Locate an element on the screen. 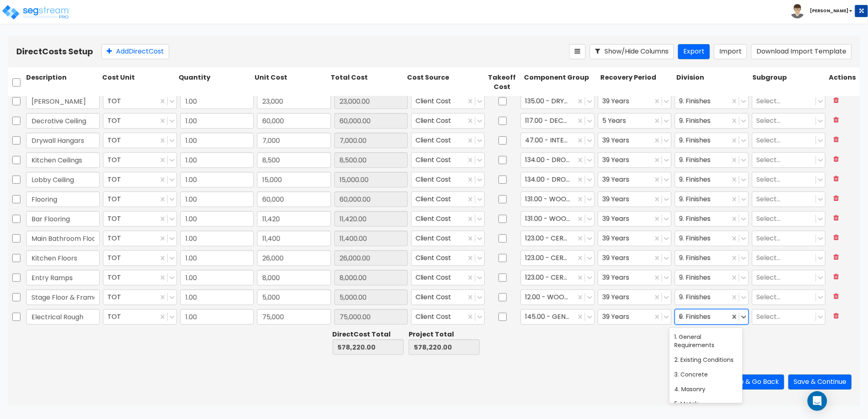  button: Reorder Items is located at coordinates (577, 52).